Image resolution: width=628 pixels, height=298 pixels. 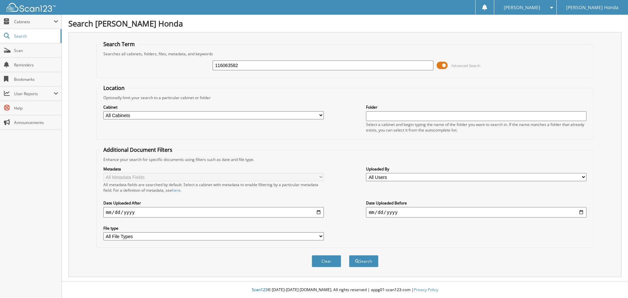 What do you see at coordinates (476, 127) in the screenshot?
I see `div: Select a cabinet and begin typing the name of the folder you want to search in. If the name match...` at bounding box center [476, 127].